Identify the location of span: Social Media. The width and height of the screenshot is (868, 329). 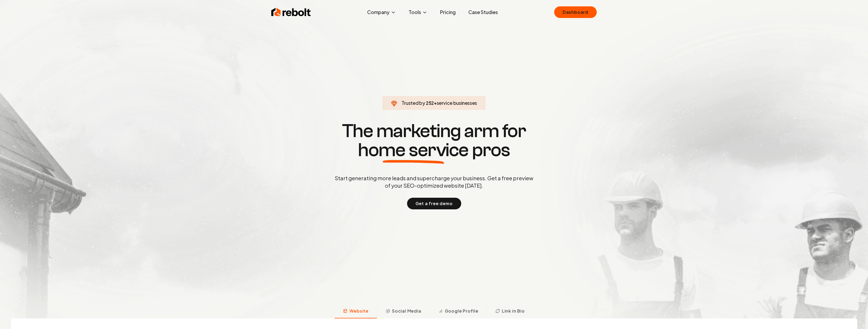
(407, 310).